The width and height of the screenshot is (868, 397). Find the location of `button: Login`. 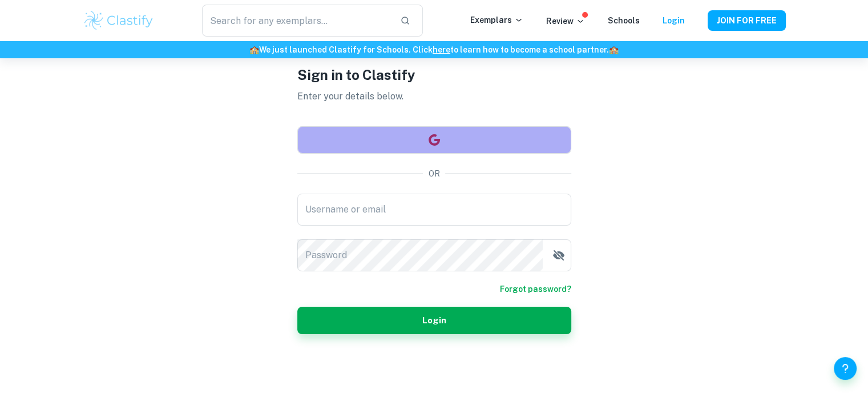

button: Login is located at coordinates (434, 320).